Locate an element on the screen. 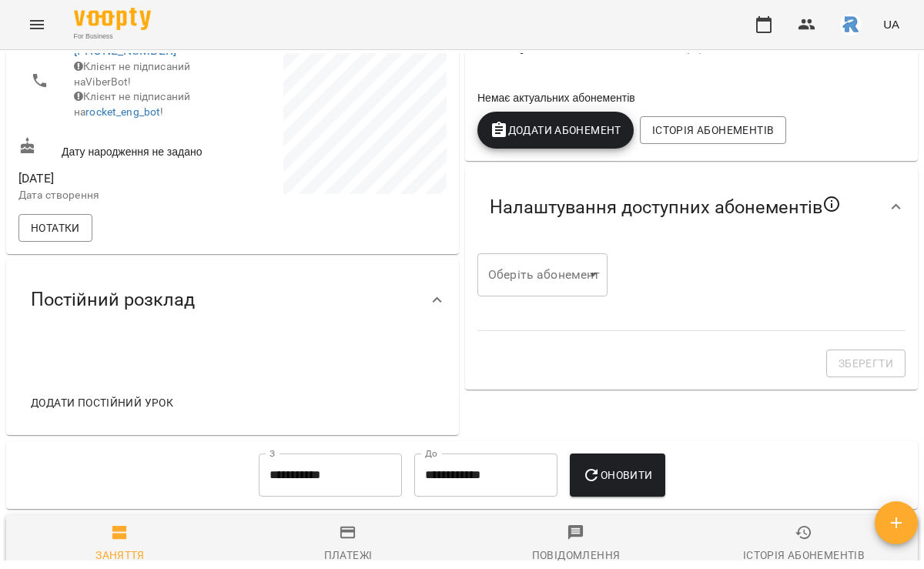 Image resolution: width=924 pixels, height=569 pixels. div: Платежі is located at coordinates (348, 555).